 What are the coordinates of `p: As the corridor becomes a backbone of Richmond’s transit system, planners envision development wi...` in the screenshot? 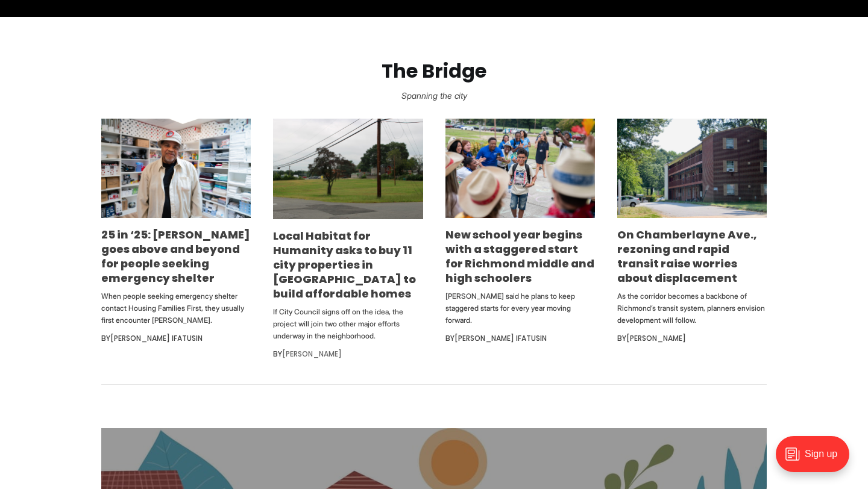 It's located at (692, 308).